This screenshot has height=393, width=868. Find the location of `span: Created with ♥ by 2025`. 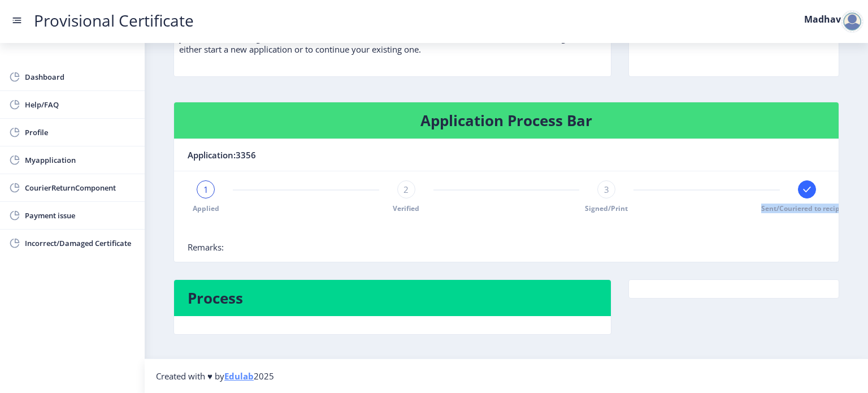

span: Created with ♥ by 2025 is located at coordinates (215, 376).